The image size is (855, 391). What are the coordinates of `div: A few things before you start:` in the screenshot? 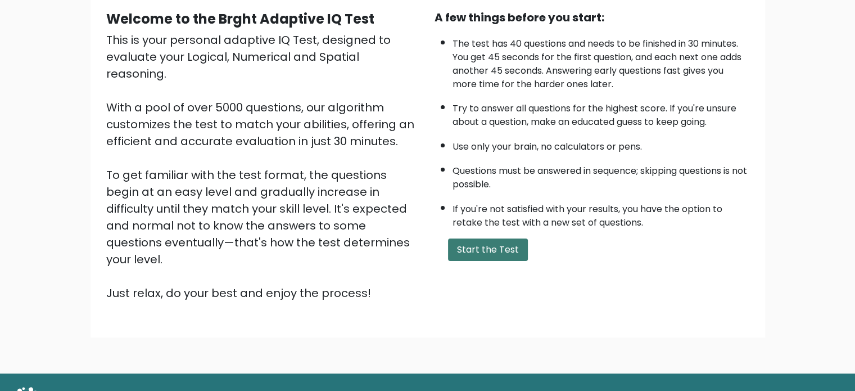 It's located at (592, 17).